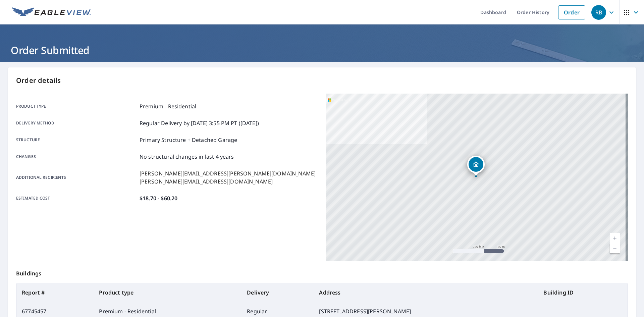 The height and width of the screenshot is (317, 644). Describe the element at coordinates (76, 198) in the screenshot. I see `p: Estimated cost` at that location.